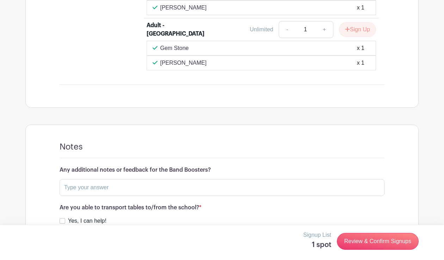 This screenshot has height=260, width=444. Describe the element at coordinates (317, 245) in the screenshot. I see `h5: 1 spot` at that location.